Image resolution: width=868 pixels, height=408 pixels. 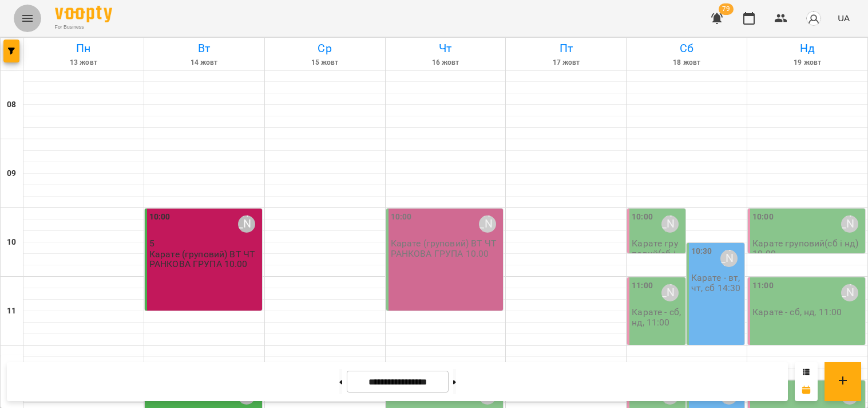 What do you see at coordinates (808, 62) in the screenshot?
I see `h6: 19 жовт` at bounding box center [808, 62].